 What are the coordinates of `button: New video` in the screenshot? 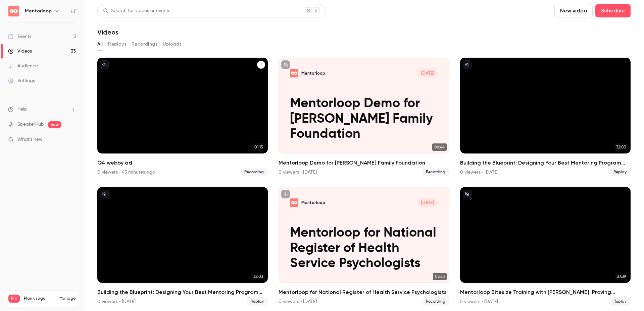 It's located at (574, 11).